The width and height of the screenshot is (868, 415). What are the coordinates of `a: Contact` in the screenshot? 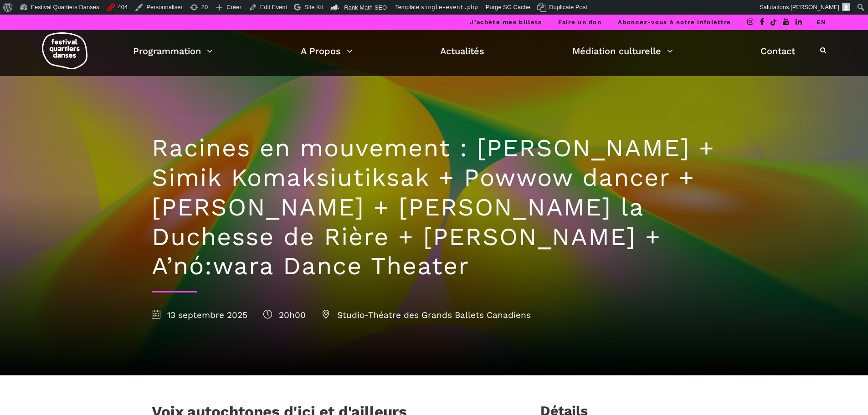 It's located at (777, 51).